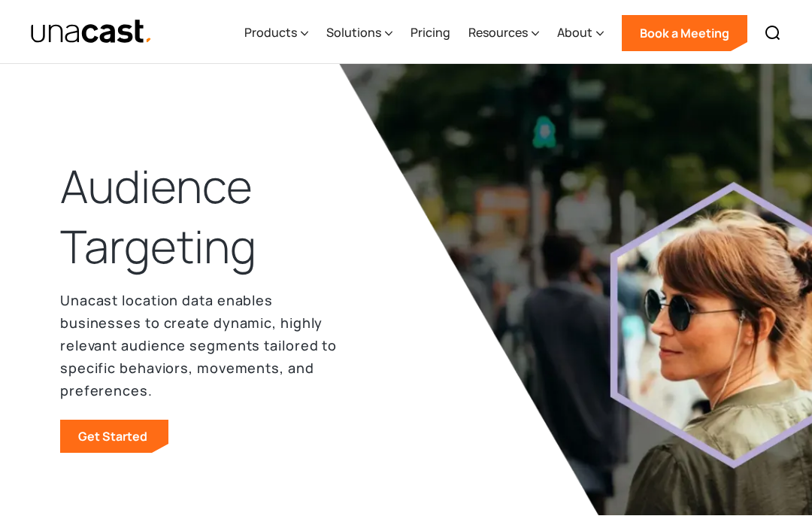  I want to click on a: Pricing, so click(430, 33).